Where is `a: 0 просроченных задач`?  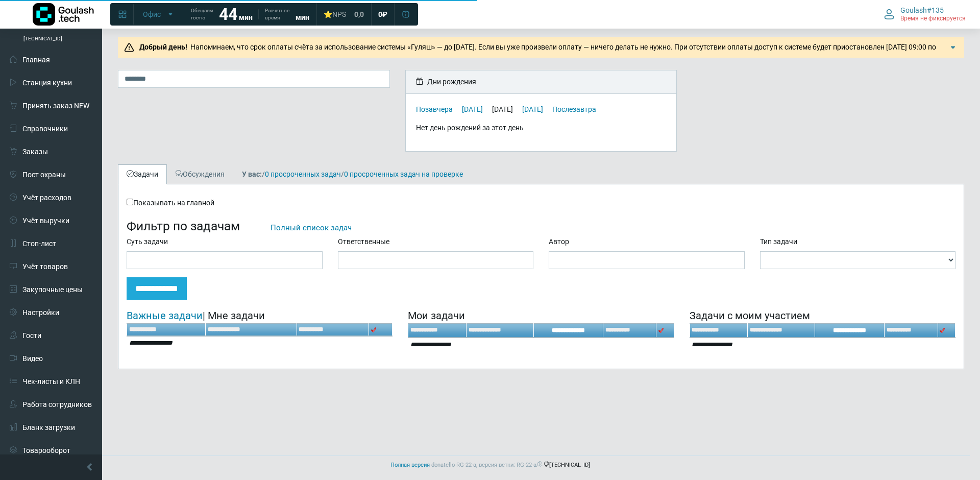
a: 0 просроченных задач is located at coordinates (303, 174).